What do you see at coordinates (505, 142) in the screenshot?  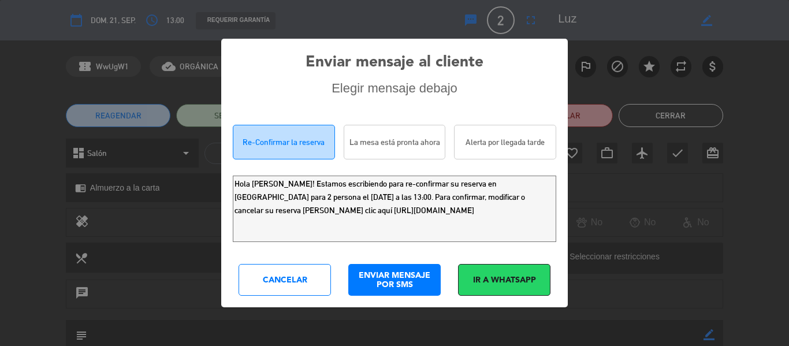 I see `div: Alerta por llegada tarde` at bounding box center [505, 142].